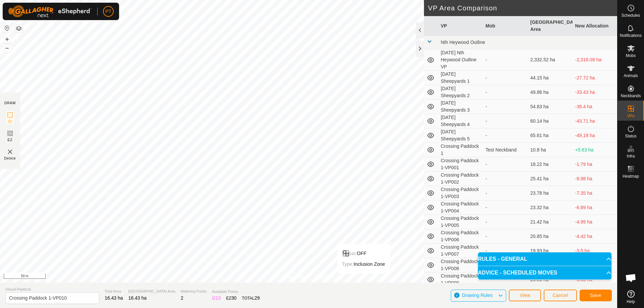 The height and width of the screenshot is (308, 644). I want to click on span: Status, so click(630, 136).